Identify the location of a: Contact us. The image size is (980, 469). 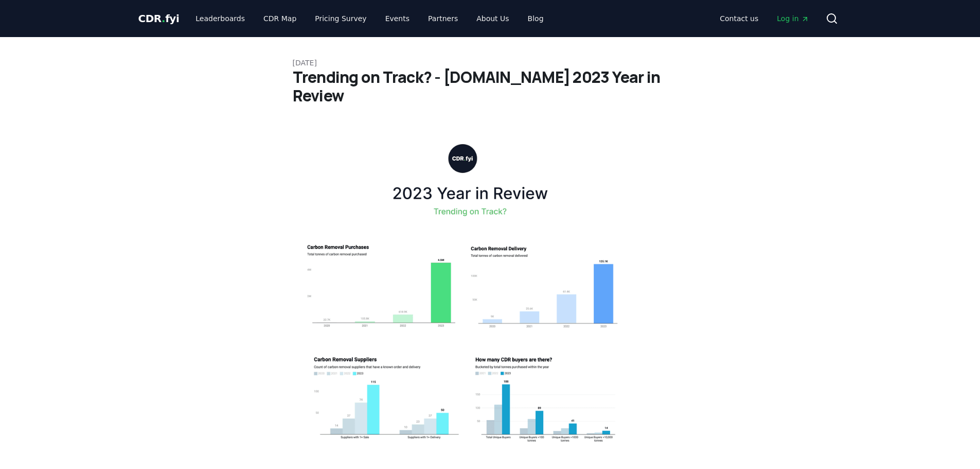
(739, 18).